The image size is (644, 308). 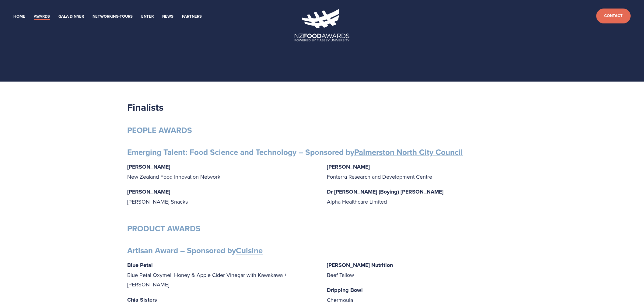 What do you see at coordinates (142, 300) in the screenshot?
I see `strong: Chia Sisters` at bounding box center [142, 300].